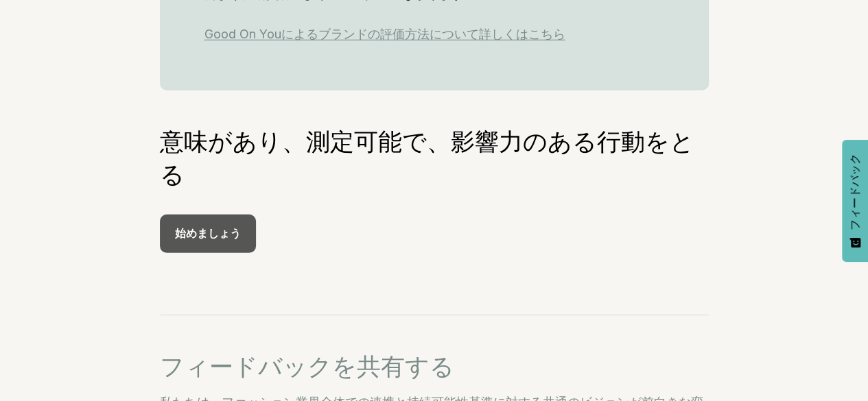 This screenshot has height=401, width=868. Describe the element at coordinates (385, 34) in the screenshot. I see `font: Good On Youによるブランドの評価方法について詳しくはこちら` at that location.